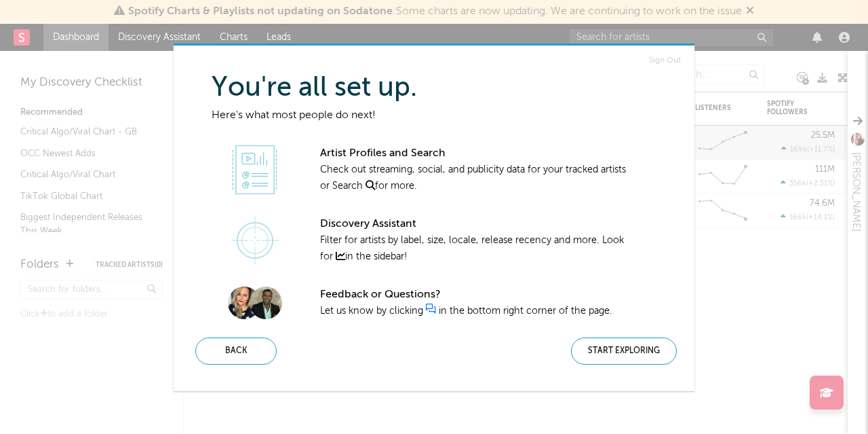  Describe the element at coordinates (664, 61) in the screenshot. I see `a: Sign Out` at that location.